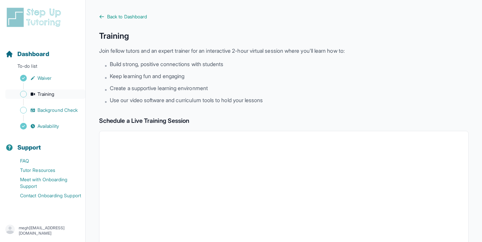 The width and height of the screenshot is (482, 242). I want to click on a: Waiver, so click(45, 78).